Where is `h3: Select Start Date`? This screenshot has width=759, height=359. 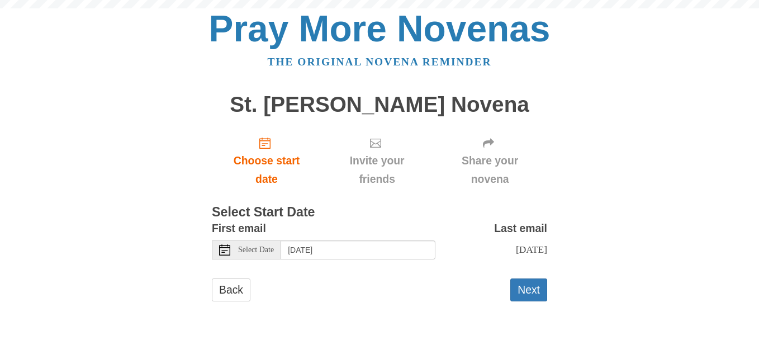 h3: Select Start Date is located at coordinates (379, 212).